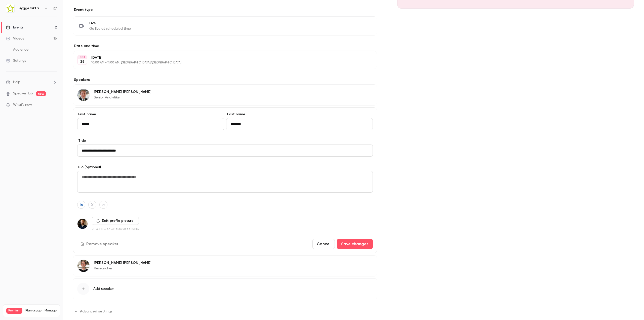 This screenshot has height=320, width=644. What do you see at coordinates (51, 311) in the screenshot?
I see `a: Manage` at bounding box center [51, 311].